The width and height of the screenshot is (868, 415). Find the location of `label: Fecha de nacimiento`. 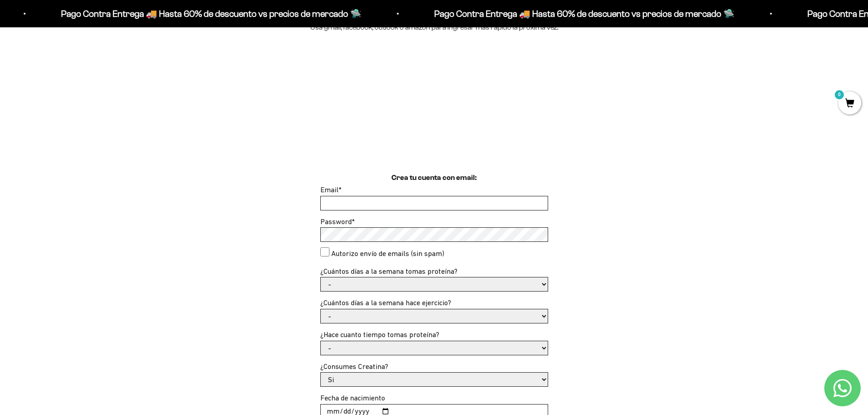

label: Fecha de nacimiento is located at coordinates (353, 398).